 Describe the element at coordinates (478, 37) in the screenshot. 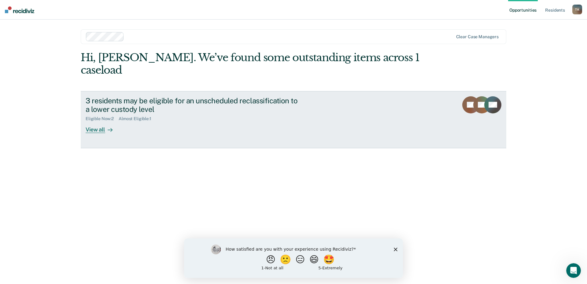

I see `div: Clear case managers` at that location.